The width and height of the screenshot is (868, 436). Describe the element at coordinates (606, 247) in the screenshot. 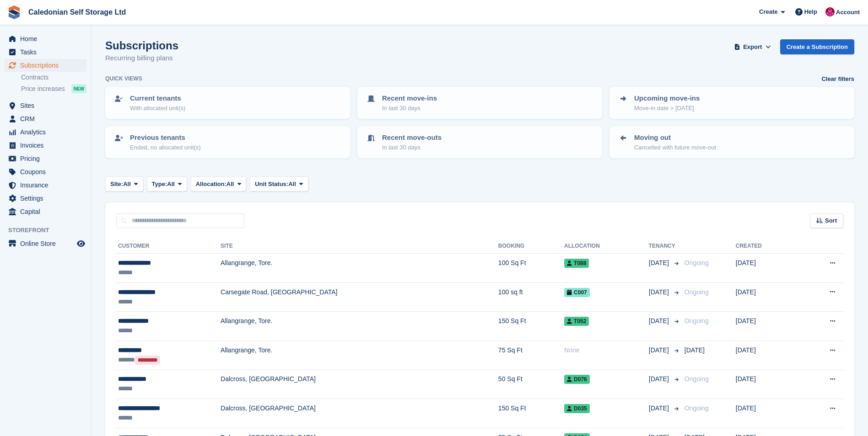

I see `th: Allocation` at that location.